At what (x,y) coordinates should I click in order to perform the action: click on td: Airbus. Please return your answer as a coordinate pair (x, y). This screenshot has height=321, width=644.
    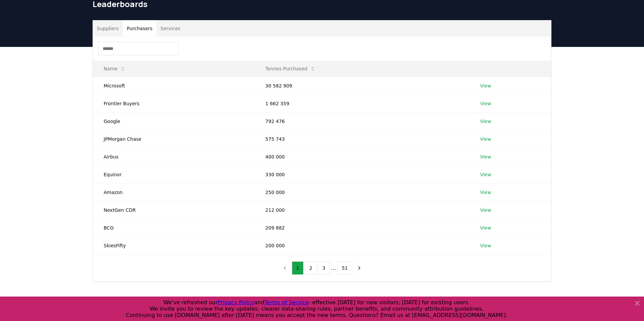
    Looking at the image, I should click on (174, 157).